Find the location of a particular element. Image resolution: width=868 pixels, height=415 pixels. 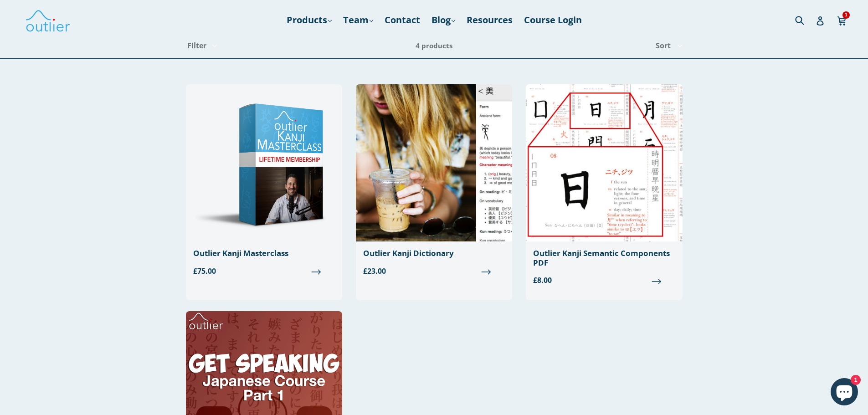

div: Outlier Kanji Dictionary is located at coordinates (434, 253).